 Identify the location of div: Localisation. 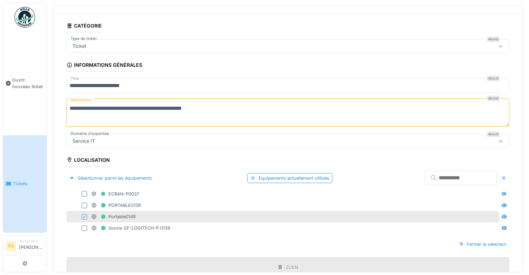
(88, 161).